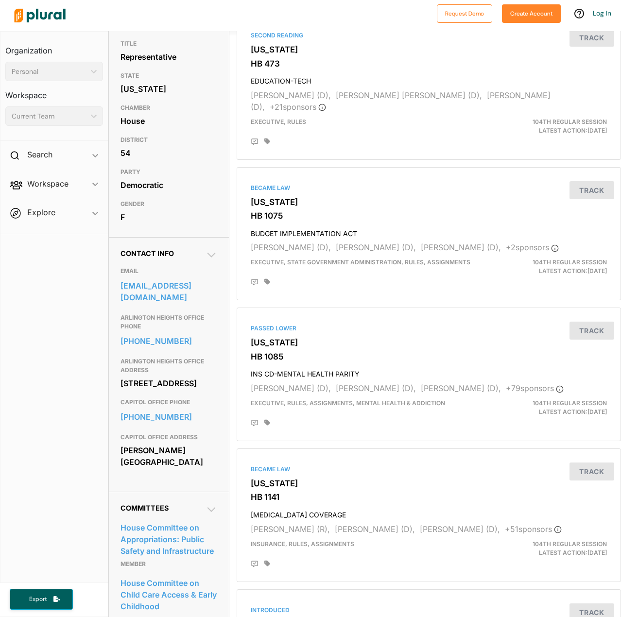 This screenshot has height=617, width=621. Describe the element at coordinates (169, 595) in the screenshot. I see `a: House Committee on Child Care Access & Early Childhood` at that location.